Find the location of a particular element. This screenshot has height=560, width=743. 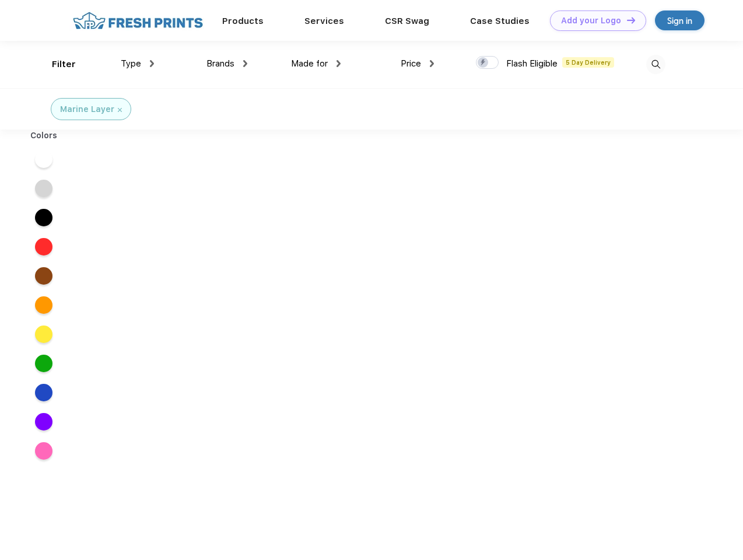

a: Sign in is located at coordinates (679, 21).